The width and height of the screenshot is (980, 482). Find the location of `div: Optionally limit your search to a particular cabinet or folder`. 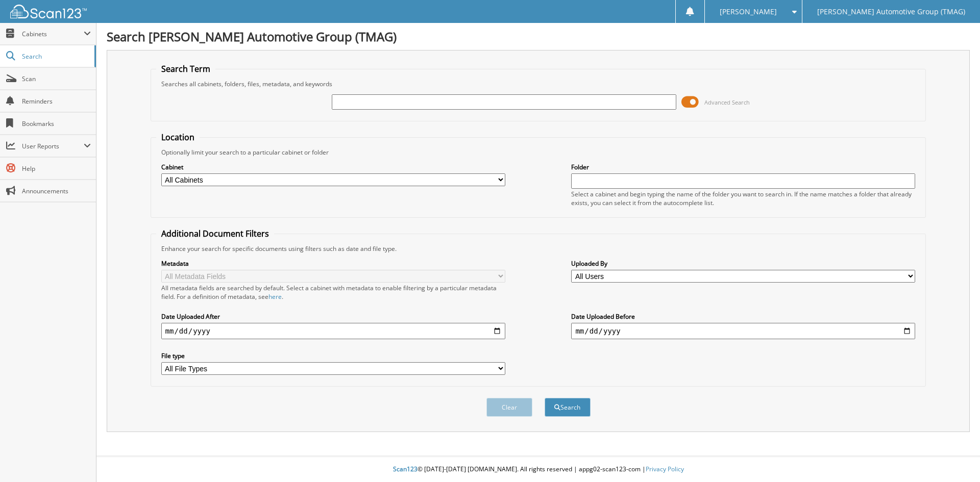

div: Optionally limit your search to a particular cabinet or folder is located at coordinates (538, 152).